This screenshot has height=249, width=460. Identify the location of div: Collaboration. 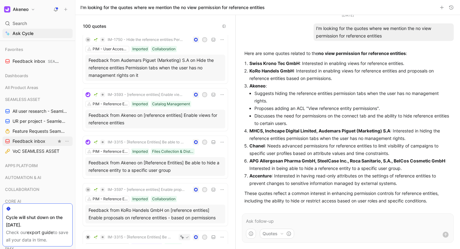
(164, 49).